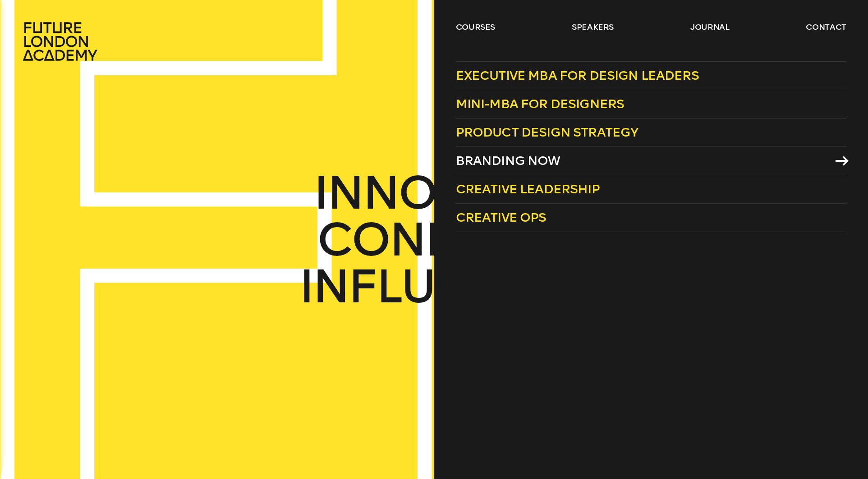  Describe the element at coordinates (476, 27) in the screenshot. I see `a: courses` at that location.